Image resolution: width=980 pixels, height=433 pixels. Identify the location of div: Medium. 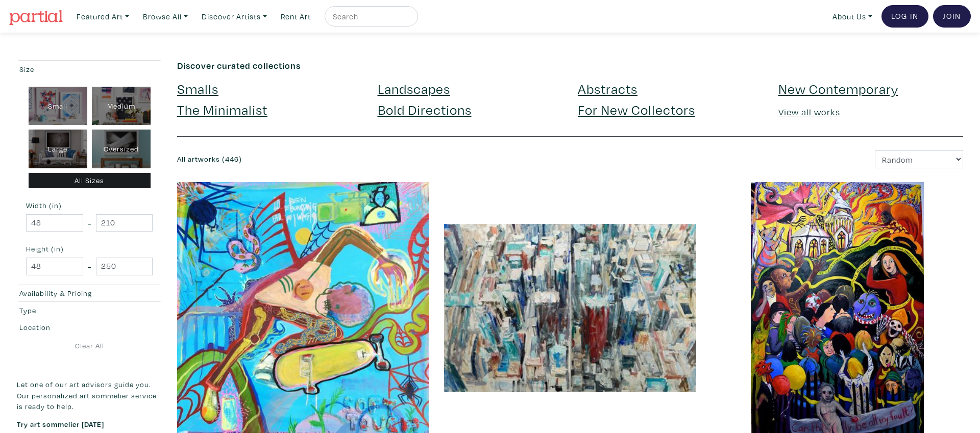
(121, 106).